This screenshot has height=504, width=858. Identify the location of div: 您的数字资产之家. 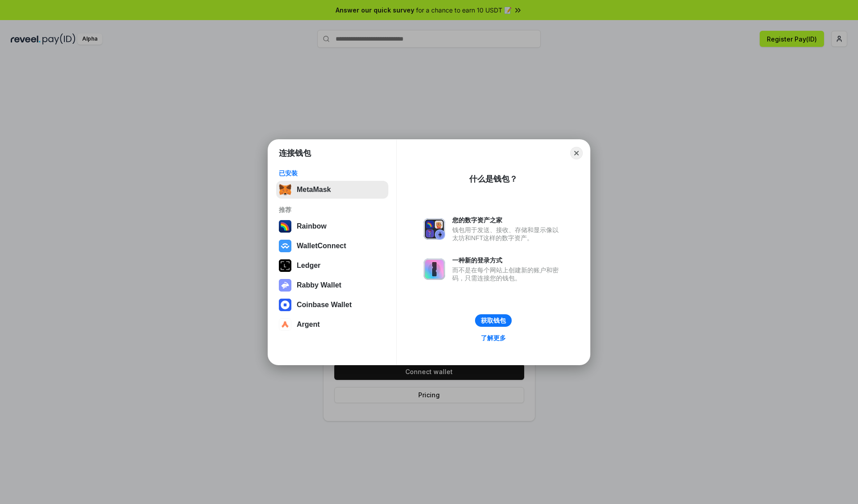
(507, 220).